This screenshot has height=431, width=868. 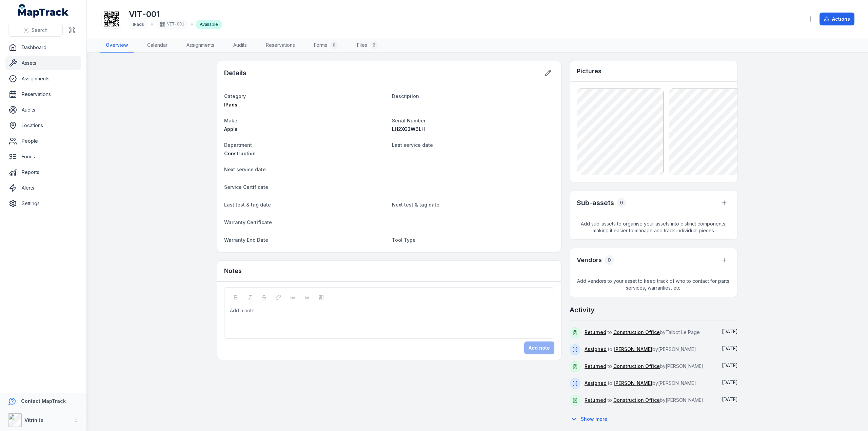 I want to click on span: Serial Number, so click(x=409, y=120).